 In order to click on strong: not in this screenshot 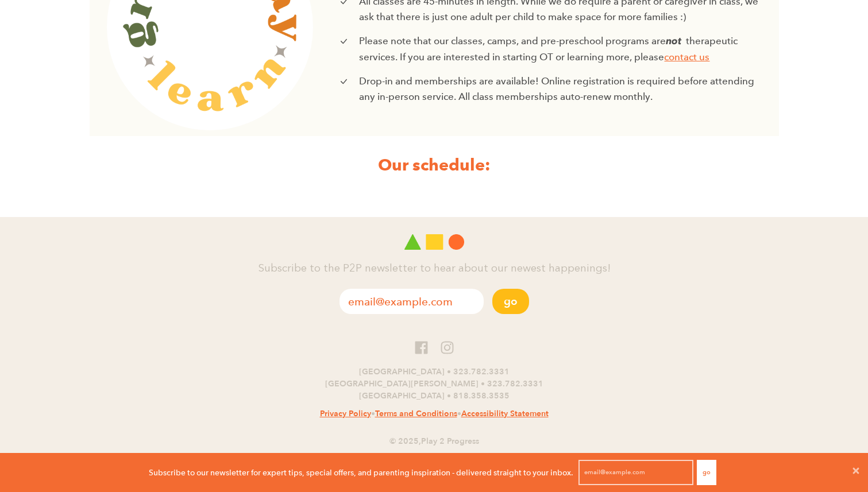, I will do `click(673, 41)`.